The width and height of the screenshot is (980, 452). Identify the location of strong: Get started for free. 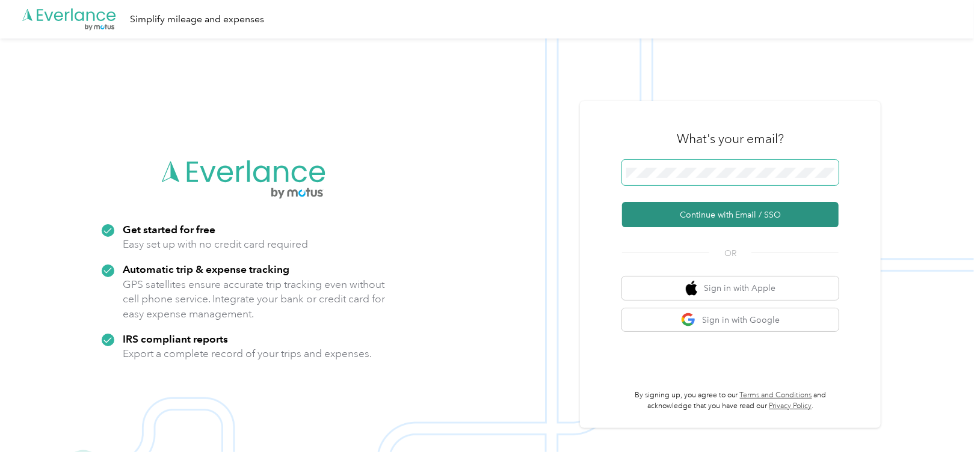
(169, 229).